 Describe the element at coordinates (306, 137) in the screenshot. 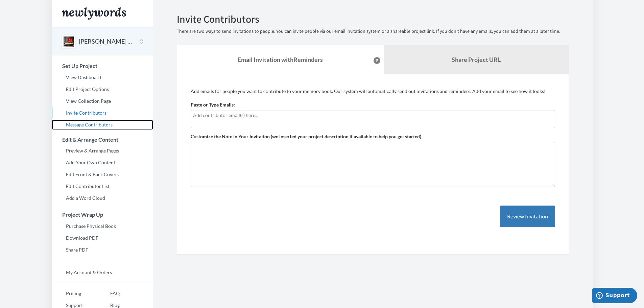

I see `label: Customize the Note in Your Invitation (we inserted your project description if available to help ...` at that location.